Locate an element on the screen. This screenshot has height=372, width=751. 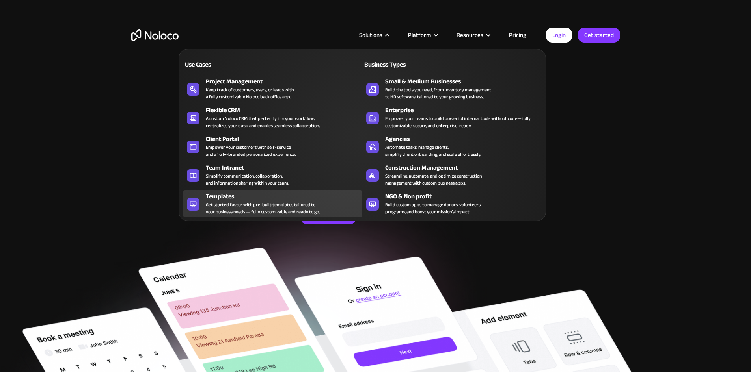
a: Small & Medium BusinessesBuild the tools you need, from inventory managementto HR software, tailo... is located at coordinates (452, 89).